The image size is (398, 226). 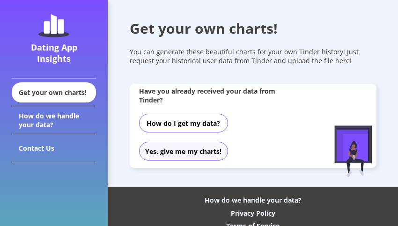 I want to click on img: dating-app-insights-logo.5abe6921.svg, so click(x=54, y=26).